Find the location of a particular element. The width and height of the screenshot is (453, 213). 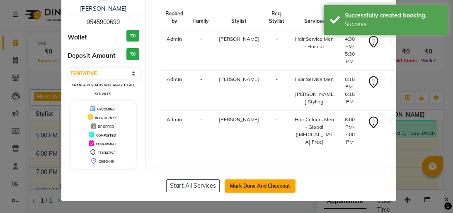

span: Deposit Amount is located at coordinates (92, 56).